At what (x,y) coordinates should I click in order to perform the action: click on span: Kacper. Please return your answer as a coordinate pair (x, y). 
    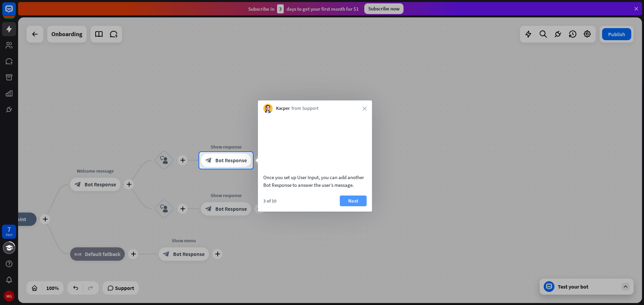
    Looking at the image, I should click on (283, 109).